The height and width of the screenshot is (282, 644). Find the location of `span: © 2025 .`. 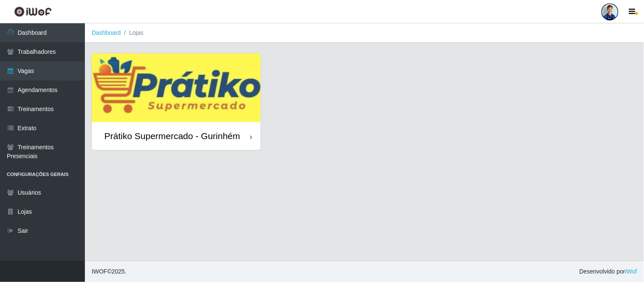

span: © 2025 . is located at coordinates (109, 271).